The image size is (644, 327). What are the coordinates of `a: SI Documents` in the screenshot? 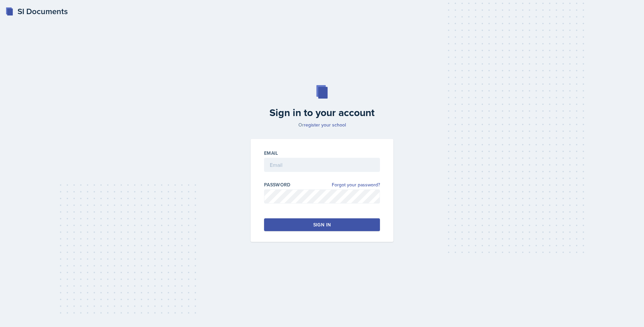 It's located at (36, 11).